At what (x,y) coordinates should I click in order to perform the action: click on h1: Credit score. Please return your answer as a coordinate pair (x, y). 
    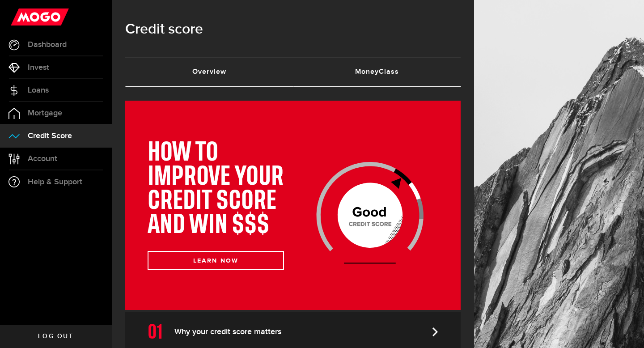
    Looking at the image, I should click on (293, 30).